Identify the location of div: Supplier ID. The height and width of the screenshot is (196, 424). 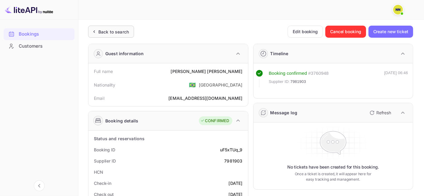
(105, 161).